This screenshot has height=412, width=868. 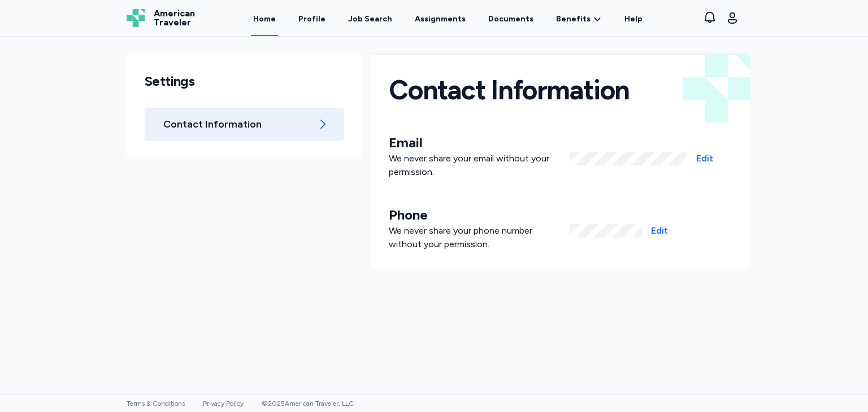 I want to click on span: Benefits, so click(x=573, y=19).